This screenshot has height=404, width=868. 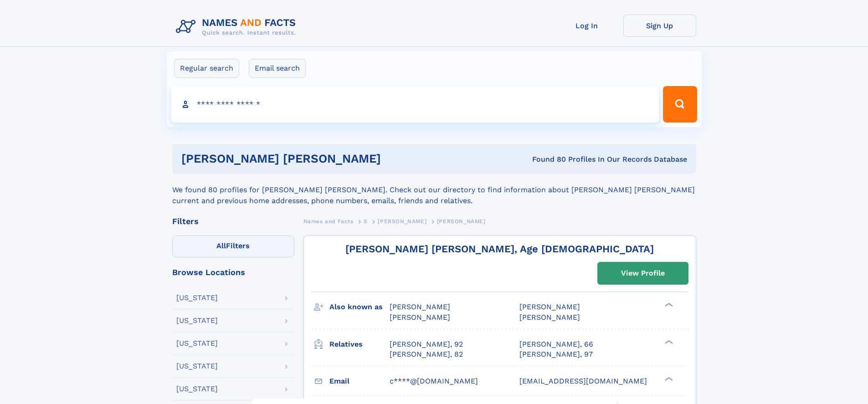 I want to click on span: All, so click(x=221, y=245).